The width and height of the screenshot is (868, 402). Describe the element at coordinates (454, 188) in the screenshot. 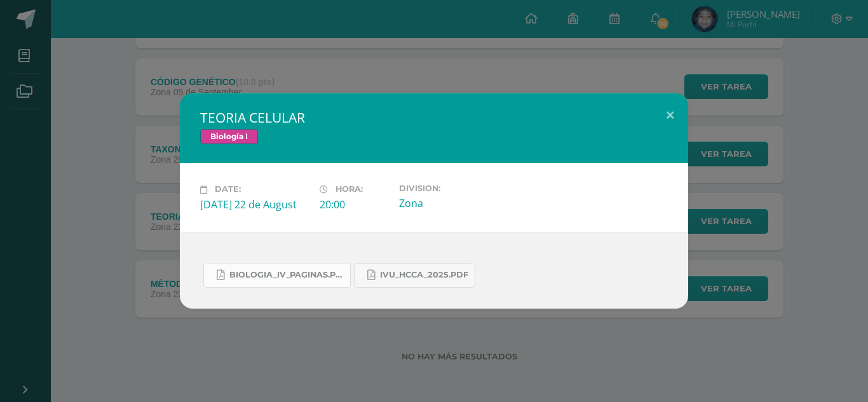

I see `label: Division:` at that location.